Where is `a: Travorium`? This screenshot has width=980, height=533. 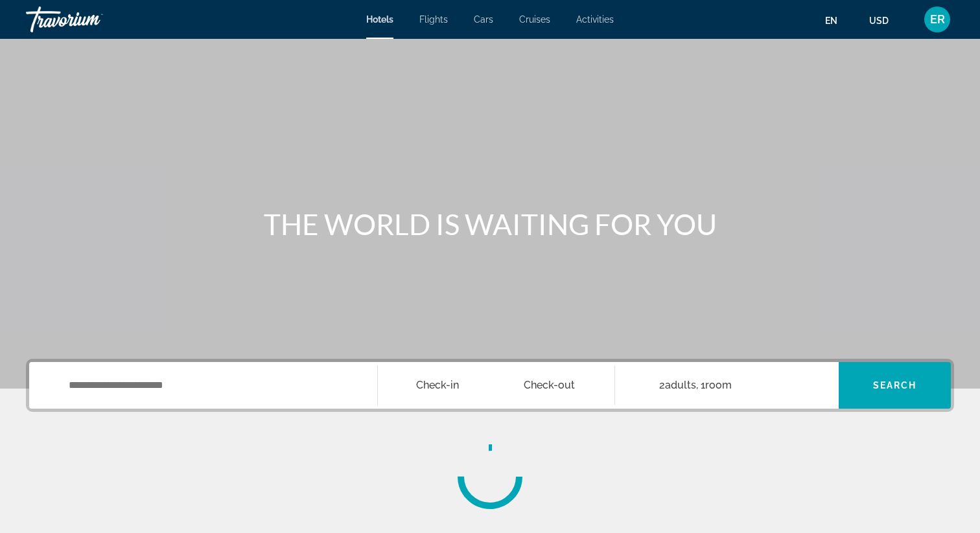
a: Travorium is located at coordinates (91, 19).